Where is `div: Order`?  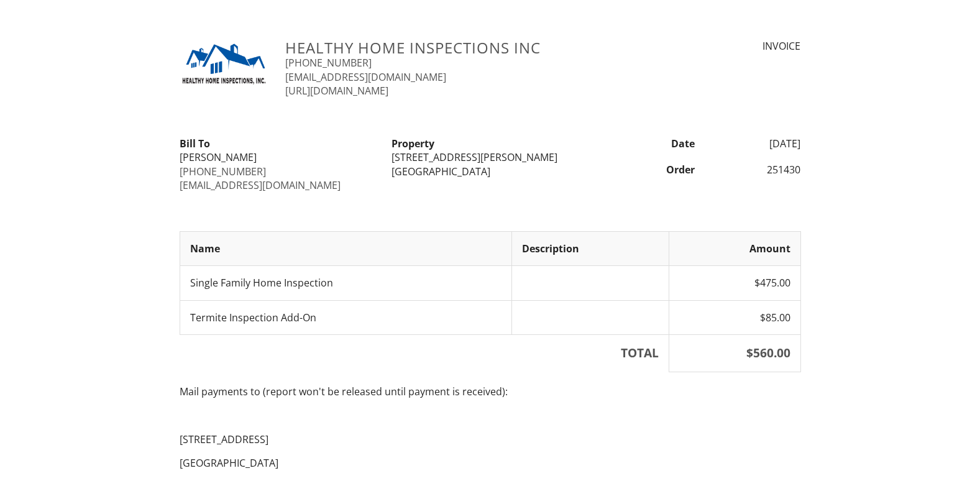 div: Order is located at coordinates (649, 170).